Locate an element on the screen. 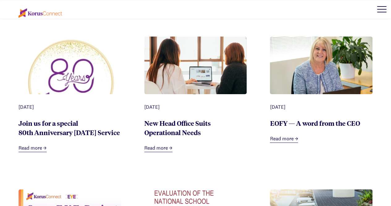 The image size is (391, 206). img: korus-connect%2Fc5177985-88d5-491d-9cd7-4a1febad1357_logo.svg is located at coordinates (40, 13).